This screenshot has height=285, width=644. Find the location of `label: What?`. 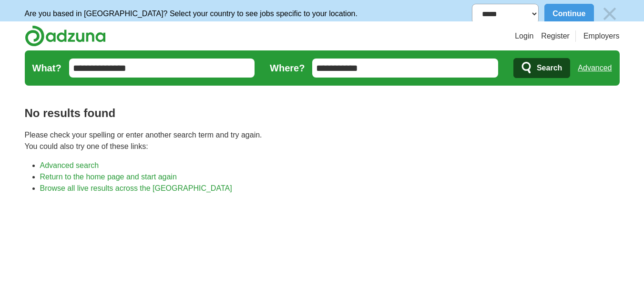

label: What? is located at coordinates (47, 68).